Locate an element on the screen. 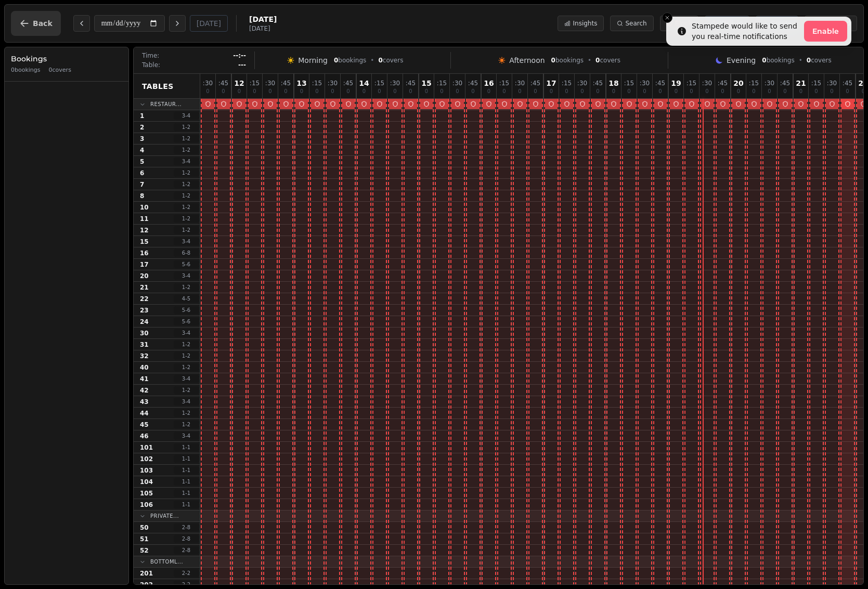  span: 2 is located at coordinates (142, 128).